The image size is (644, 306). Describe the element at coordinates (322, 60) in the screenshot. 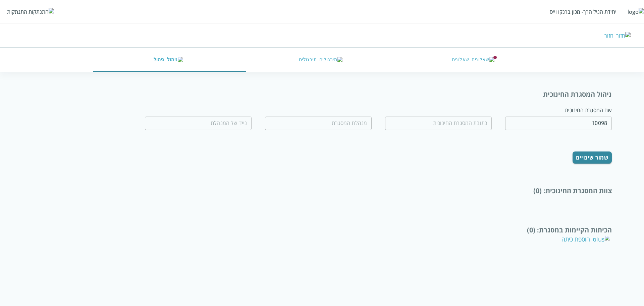

I see `button: תירגולים` at that location.